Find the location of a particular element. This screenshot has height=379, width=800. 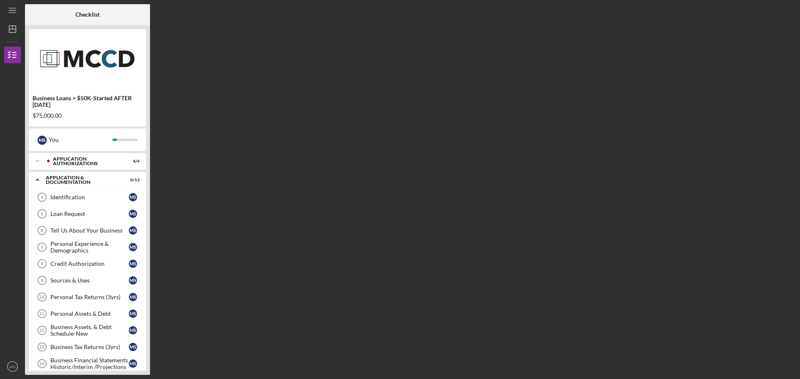

a: 4IdentificationMS is located at coordinates (87, 197).